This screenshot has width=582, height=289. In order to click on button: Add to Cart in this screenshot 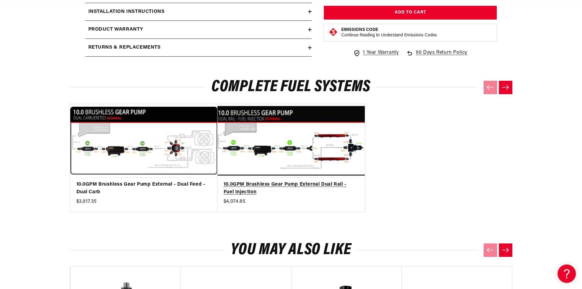, I will do `click(410, 13)`.